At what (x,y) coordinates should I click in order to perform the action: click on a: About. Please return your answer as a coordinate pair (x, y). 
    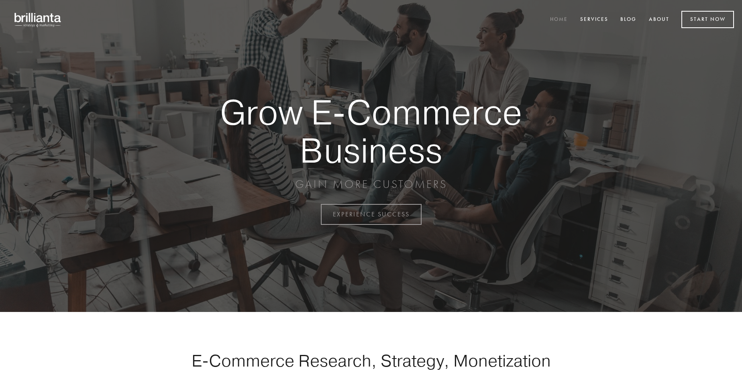
    Looking at the image, I should click on (659, 20).